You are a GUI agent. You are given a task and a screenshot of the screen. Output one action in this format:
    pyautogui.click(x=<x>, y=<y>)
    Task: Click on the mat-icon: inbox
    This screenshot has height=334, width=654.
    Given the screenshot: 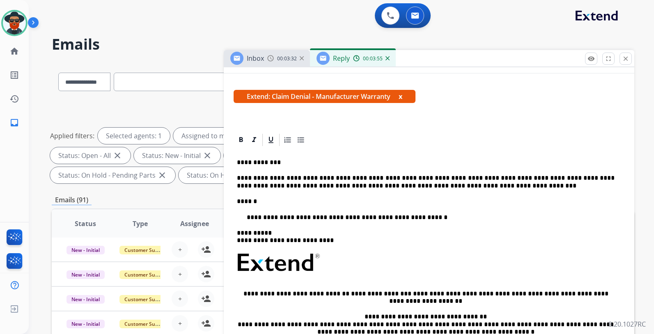 What is the action you would take?
    pyautogui.click(x=14, y=123)
    